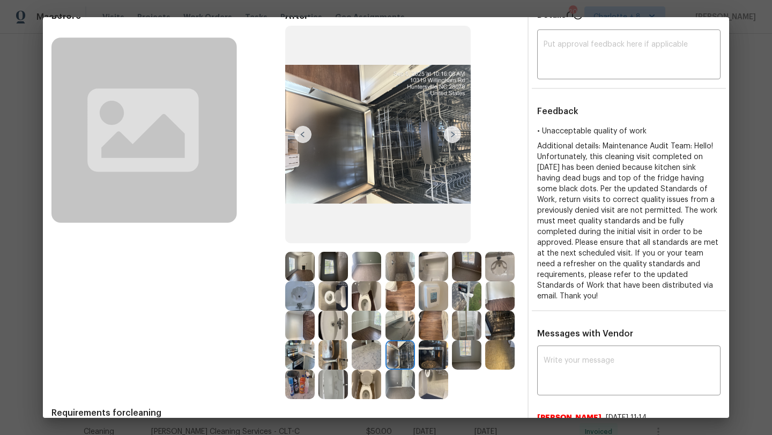 This screenshot has height=435, width=772. I want to click on span: Messages with Vendor, so click(585, 334).